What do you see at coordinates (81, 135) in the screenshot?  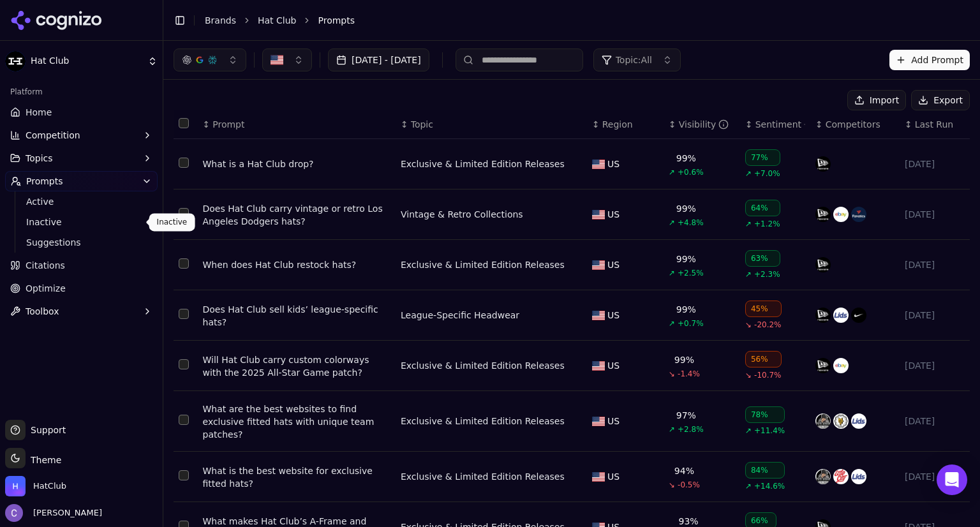 I see `button: Competition` at bounding box center [81, 135].